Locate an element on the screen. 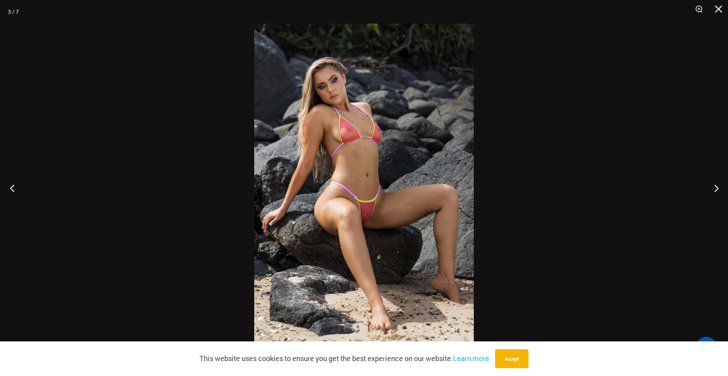  button: Accept is located at coordinates (512, 359).